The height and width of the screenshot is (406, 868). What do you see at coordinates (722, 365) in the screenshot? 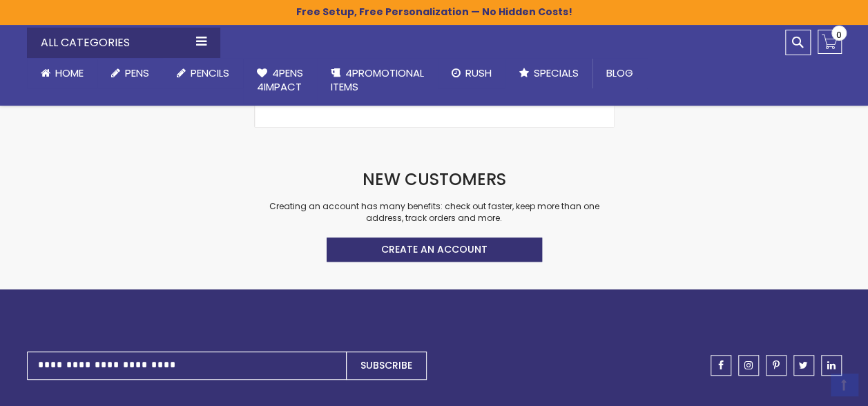
I see `a: facebook` at bounding box center [722, 365].